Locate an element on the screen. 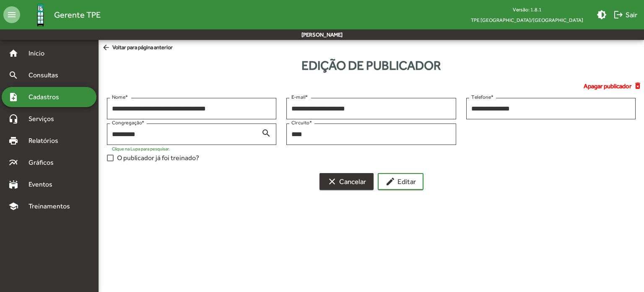  mat-icon: logout is located at coordinates (619, 15).